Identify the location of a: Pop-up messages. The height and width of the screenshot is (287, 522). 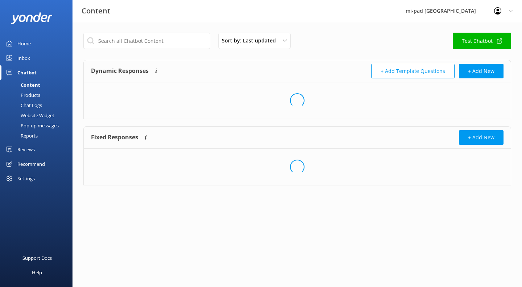
(38, 125).